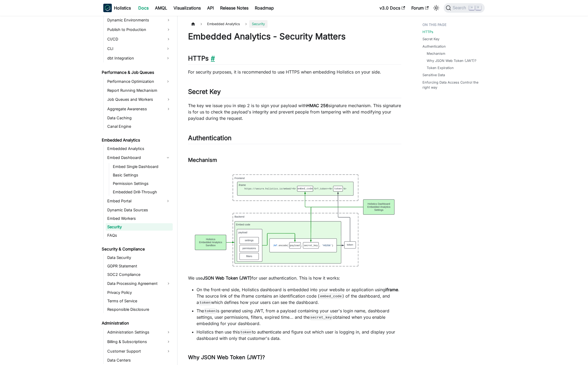  I want to click on a: Administration Settings, so click(139, 332).